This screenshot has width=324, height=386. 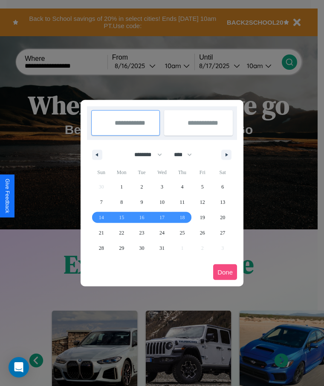 I want to click on button: 18, so click(x=182, y=218).